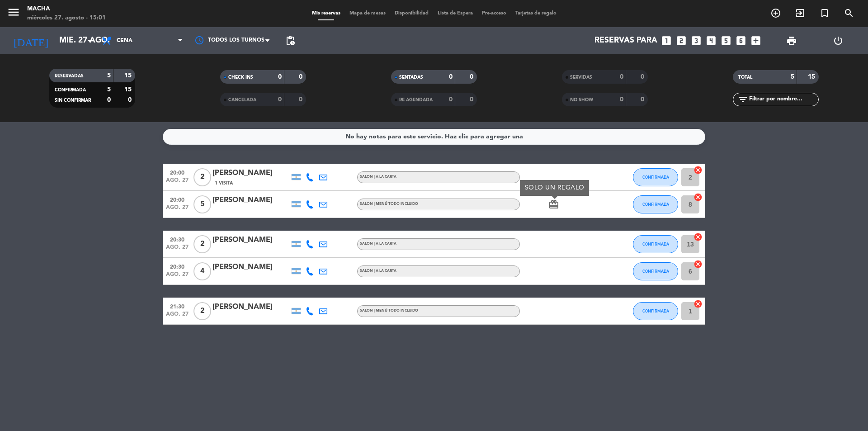 The height and width of the screenshot is (431, 868). I want to click on i: card_giftcard, so click(554, 205).